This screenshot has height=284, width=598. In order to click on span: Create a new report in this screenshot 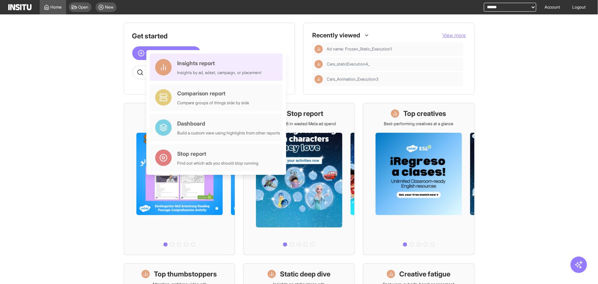, I will do `click(171, 53)`.